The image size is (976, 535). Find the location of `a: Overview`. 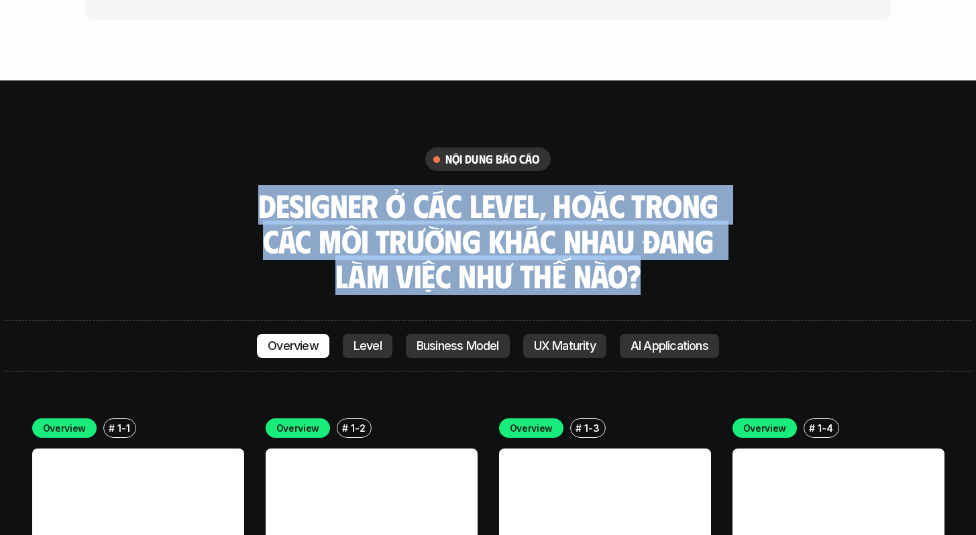

a: Overview is located at coordinates (293, 346).